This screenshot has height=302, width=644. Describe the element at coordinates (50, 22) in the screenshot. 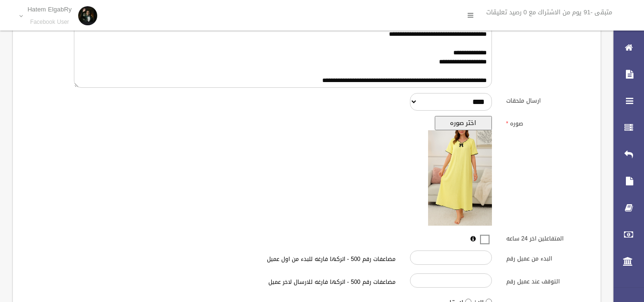

I see `small: Facebook User` at that location.